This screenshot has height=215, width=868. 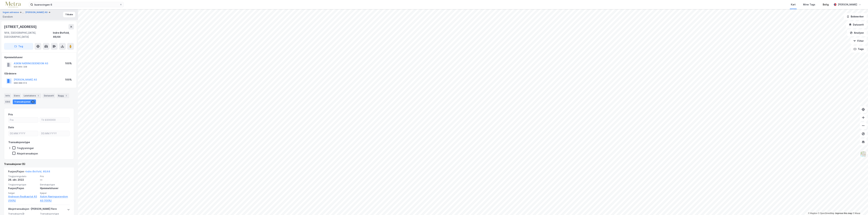 I want to click on span: Tinglysningstype, so click(x=23, y=185).